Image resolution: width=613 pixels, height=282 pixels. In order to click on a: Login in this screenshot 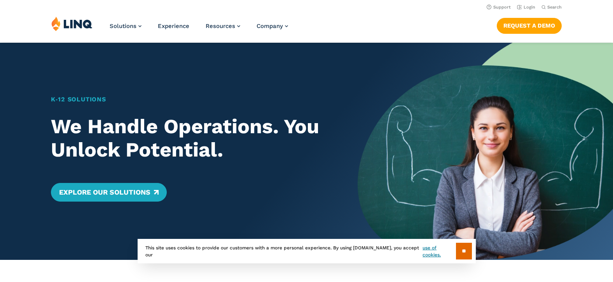, I will do `click(526, 7)`.